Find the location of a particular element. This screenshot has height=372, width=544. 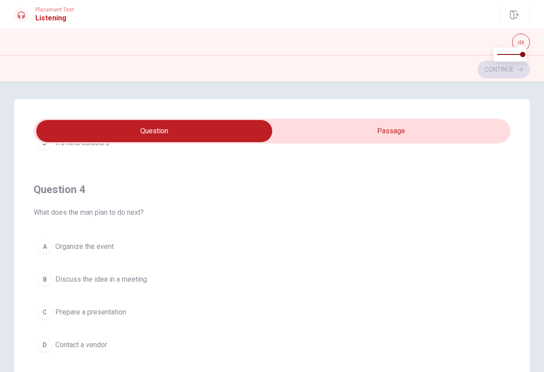

button: BDiscuss the idea in a meeting is located at coordinates (272, 280).